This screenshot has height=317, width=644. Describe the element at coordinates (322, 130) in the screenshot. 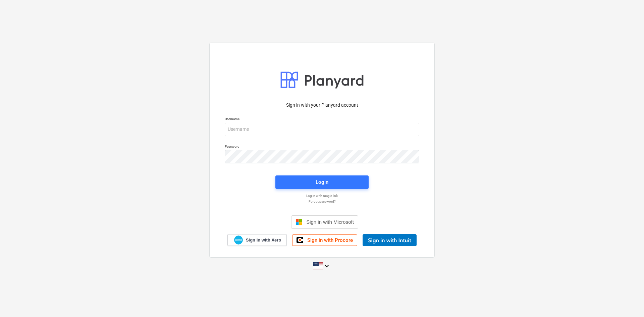

I see `input: Username` at that location.